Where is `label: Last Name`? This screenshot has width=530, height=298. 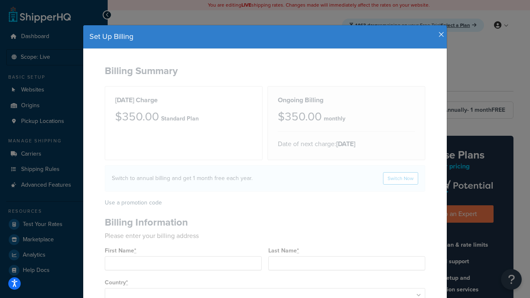 label: Last Name is located at coordinates (283, 251).